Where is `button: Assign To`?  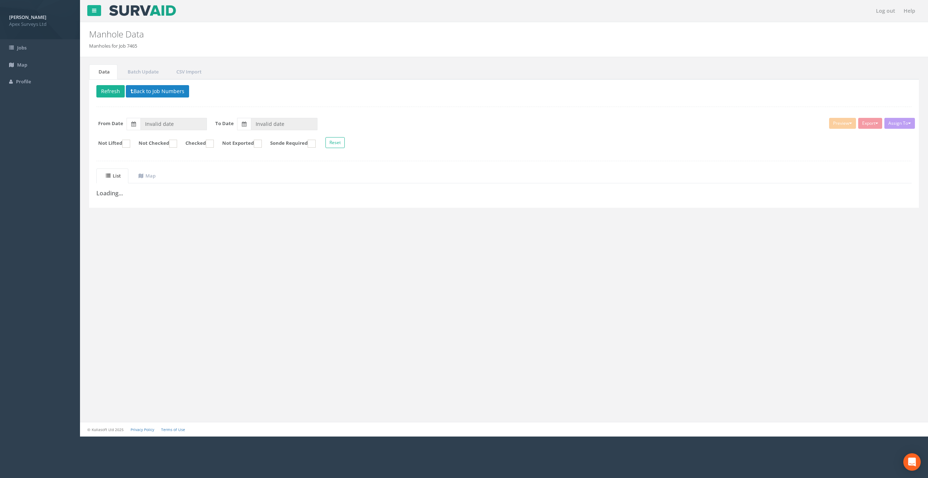 button: Assign To is located at coordinates (899, 123).